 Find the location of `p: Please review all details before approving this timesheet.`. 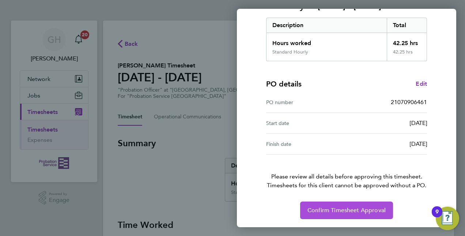

p: Please review all details before approving this timesheet. is located at coordinates (347, 172).